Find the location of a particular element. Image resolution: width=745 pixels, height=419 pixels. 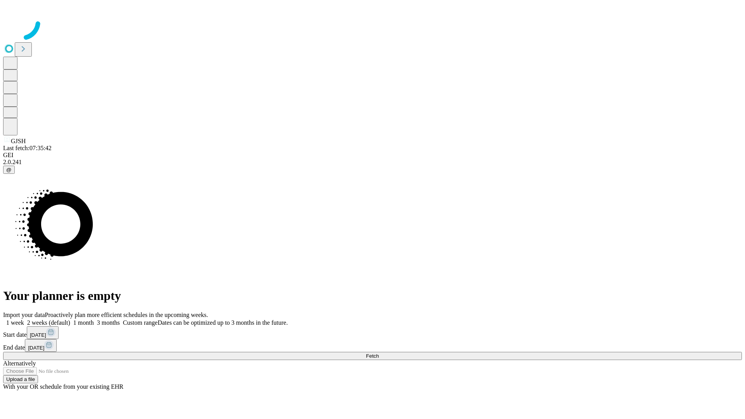

div: End date is located at coordinates (373, 345).